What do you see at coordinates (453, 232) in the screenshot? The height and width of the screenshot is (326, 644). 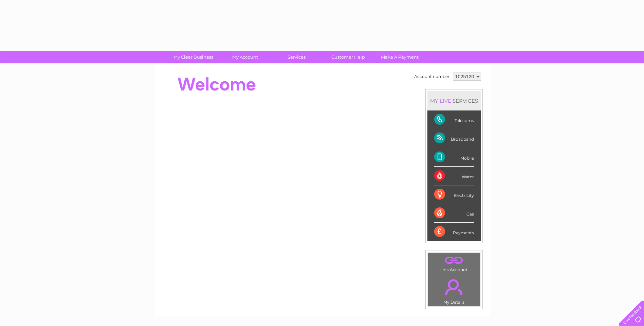 I see `div: Payments` at bounding box center [453, 232].